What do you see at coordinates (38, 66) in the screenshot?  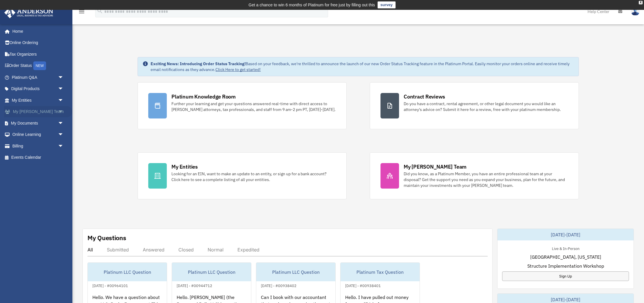 I see `a: Order StatusNEW` at bounding box center [38, 66].